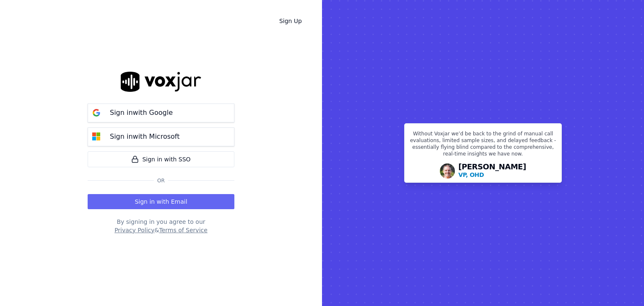 The image size is (644, 306). Describe the element at coordinates (96, 113) in the screenshot. I see `img: google Sign in button` at that location.